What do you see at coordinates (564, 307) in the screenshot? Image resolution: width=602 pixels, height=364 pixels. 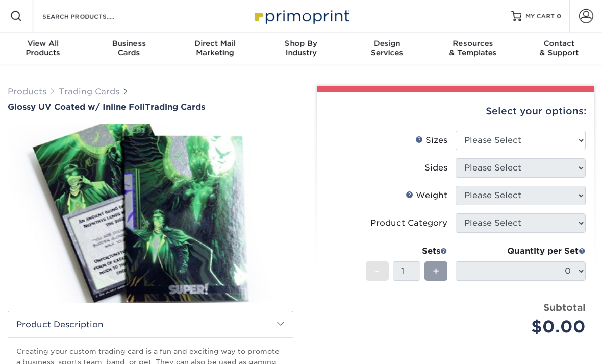 I see `strong: Subtotal` at bounding box center [564, 307].